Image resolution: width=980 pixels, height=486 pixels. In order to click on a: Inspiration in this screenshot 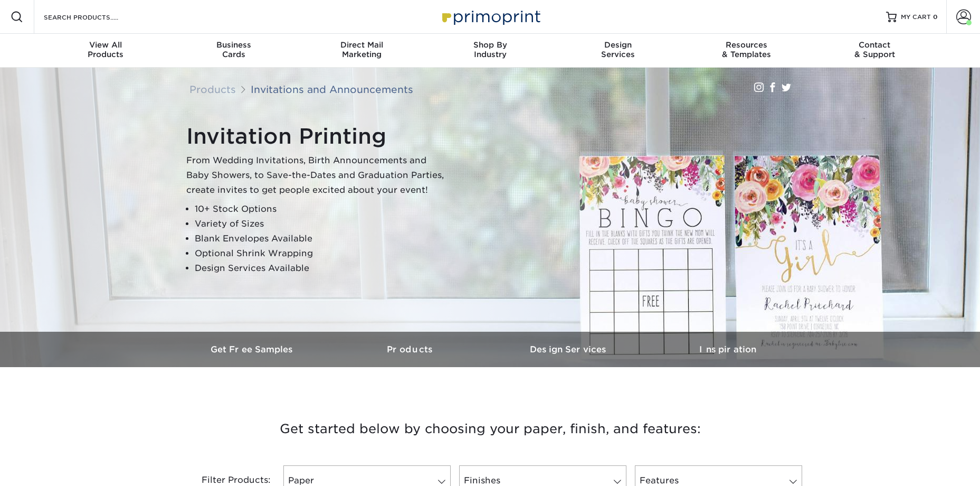, I will do `click(727, 349)`.